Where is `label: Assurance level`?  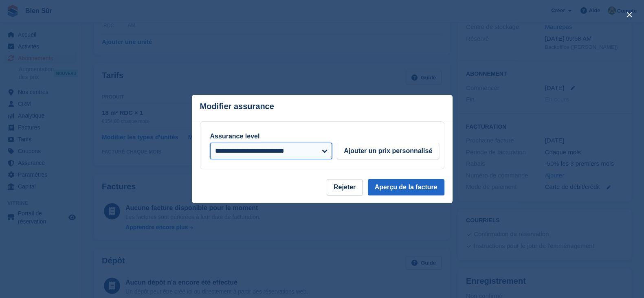
label: Assurance level is located at coordinates (235, 136).